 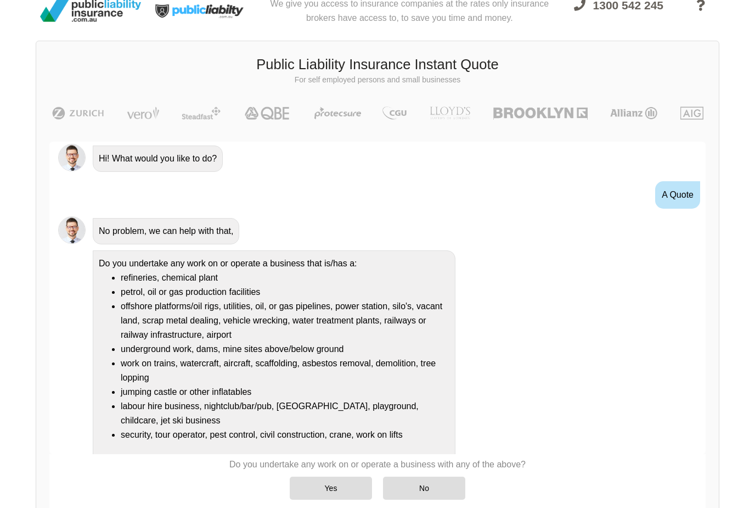 What do you see at coordinates (274, 361) in the screenshot?
I see `div: Do you undertake any work on or operate a business that is/has a: or have more than 50% of work d...` at bounding box center [274, 361].